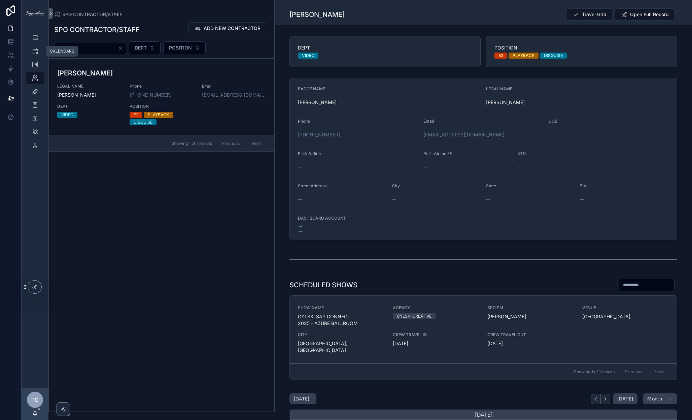  Describe the element at coordinates (312, 186) in the screenshot. I see `span: Street Address` at that location.